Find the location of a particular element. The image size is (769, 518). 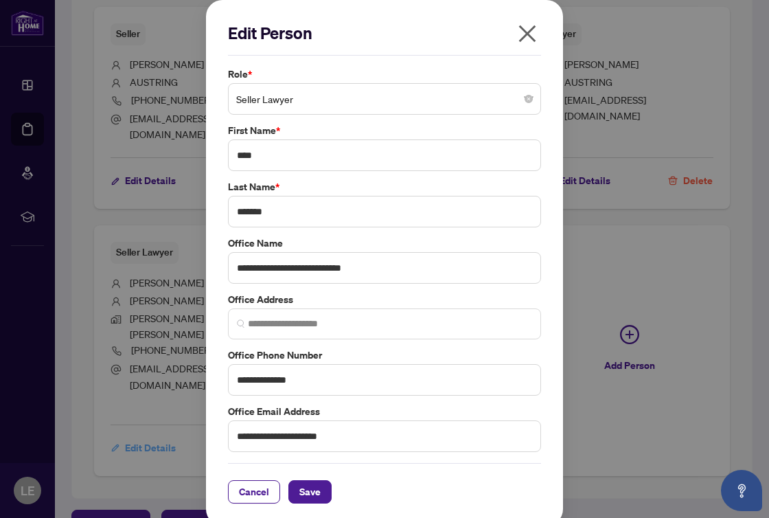

span: close-circle is located at coordinates (529, 99).